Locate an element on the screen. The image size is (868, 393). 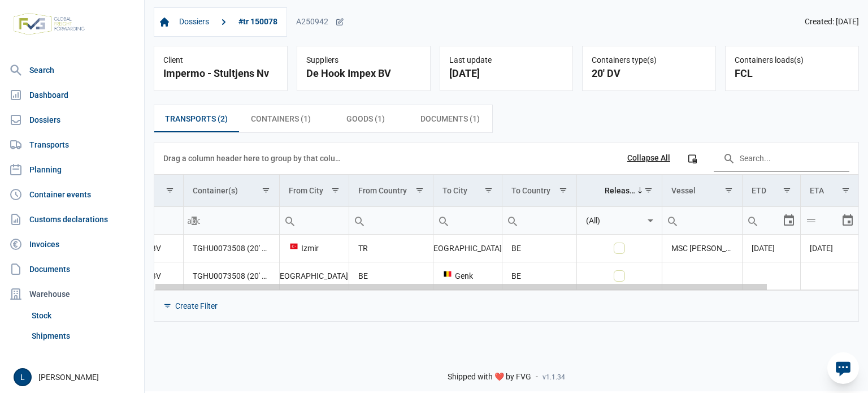
td: Column To Country is located at coordinates (539, 190).